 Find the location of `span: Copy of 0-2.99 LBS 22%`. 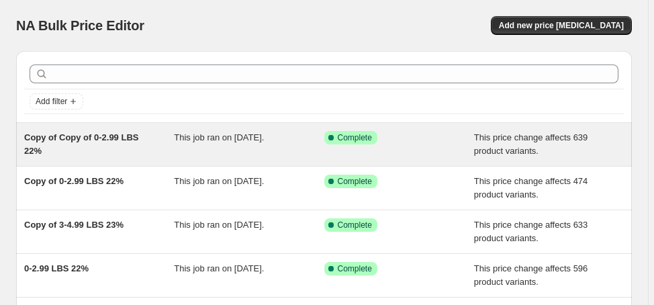

span: Copy of 0-2.99 LBS 22% is located at coordinates (74, 181).